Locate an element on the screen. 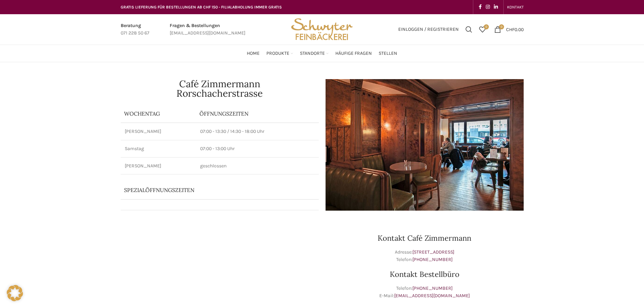  a: Home is located at coordinates (253, 53).